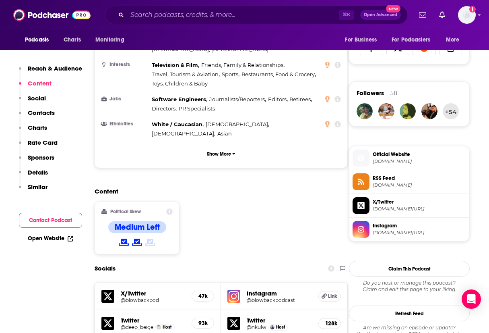 This screenshot has height=333, width=489. I want to click on button: Open AdvancedNew, so click(381, 15).